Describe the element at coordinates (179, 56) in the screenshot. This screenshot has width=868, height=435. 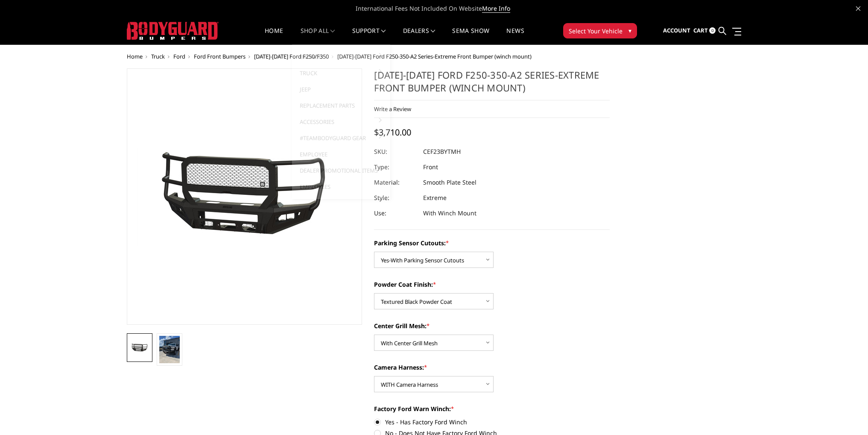
I see `a: Ford` at that location.